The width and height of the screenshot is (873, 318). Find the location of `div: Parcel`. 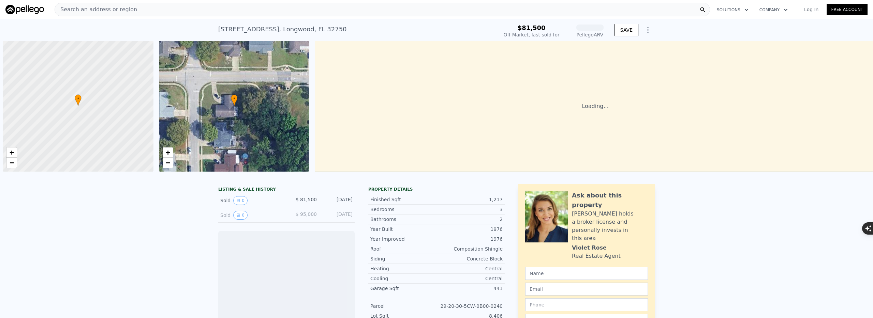

div: Parcel is located at coordinates (403, 307).